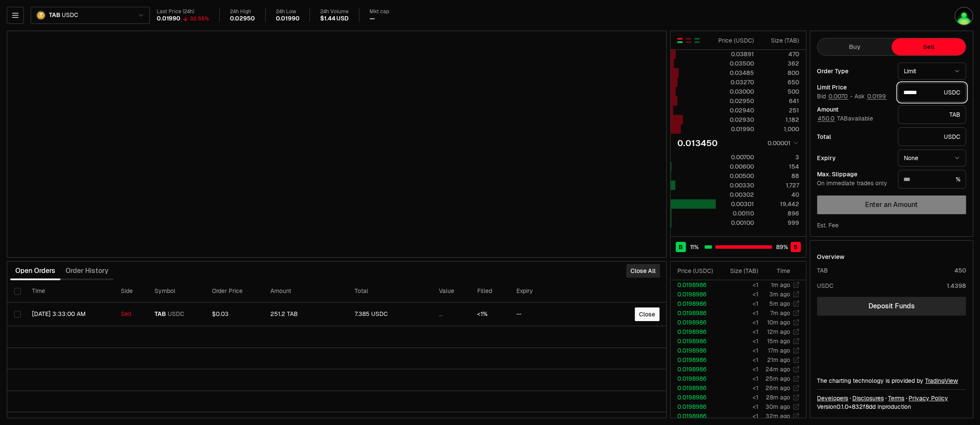  Describe the element at coordinates (697, 143) in the screenshot. I see `div: 0.013450` at that location.